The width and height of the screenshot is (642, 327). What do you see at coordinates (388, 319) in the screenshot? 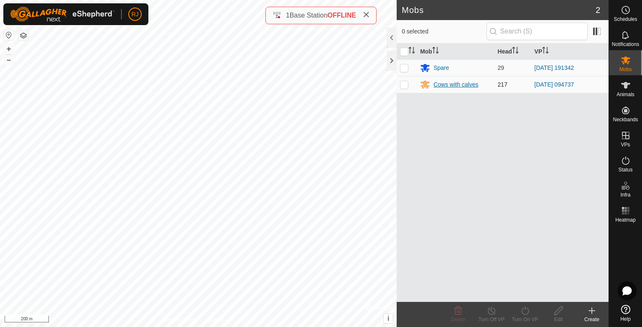
I see `button: i` at bounding box center [388, 319].